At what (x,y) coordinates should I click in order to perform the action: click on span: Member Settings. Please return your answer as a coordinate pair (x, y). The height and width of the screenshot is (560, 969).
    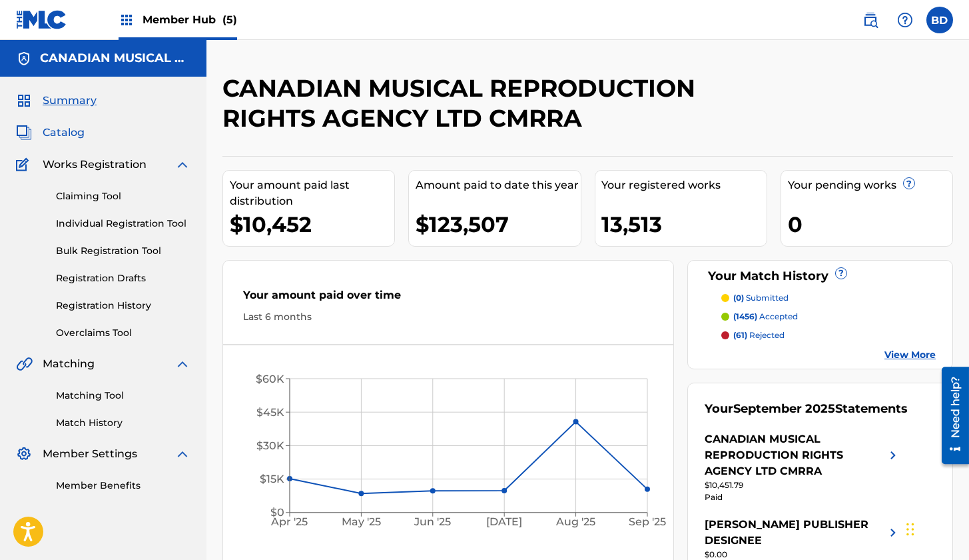
    Looking at the image, I should click on (90, 454).